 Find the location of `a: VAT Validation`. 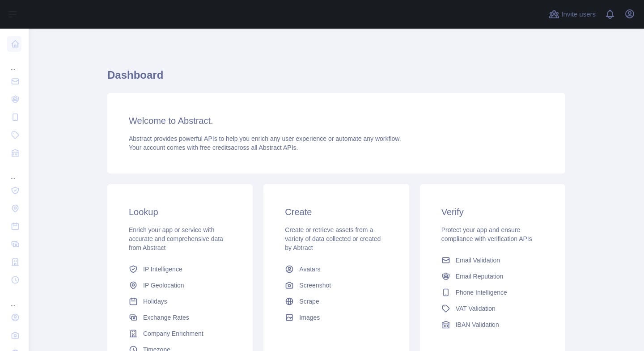

a: VAT Validation is located at coordinates (492, 309).